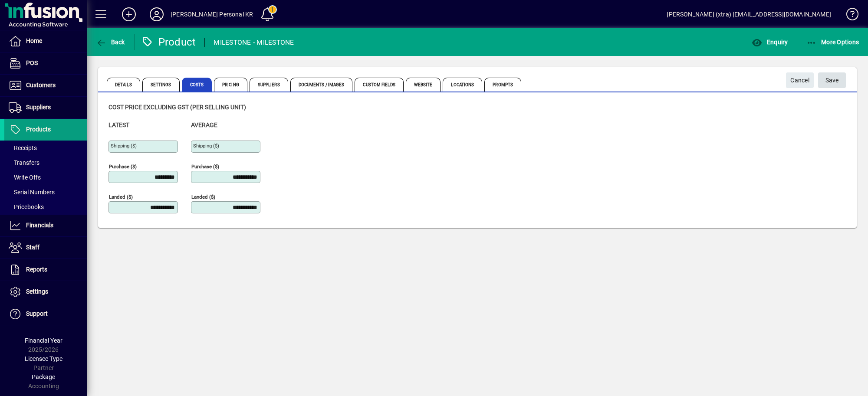  Describe the element at coordinates (111, 42) in the screenshot. I see `app-page-header-button: Back` at that location.